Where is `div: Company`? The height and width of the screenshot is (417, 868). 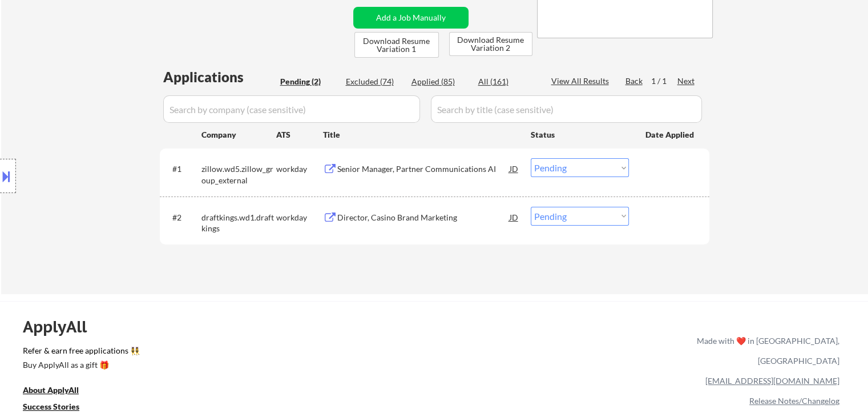 div: Company is located at coordinates (239, 134).